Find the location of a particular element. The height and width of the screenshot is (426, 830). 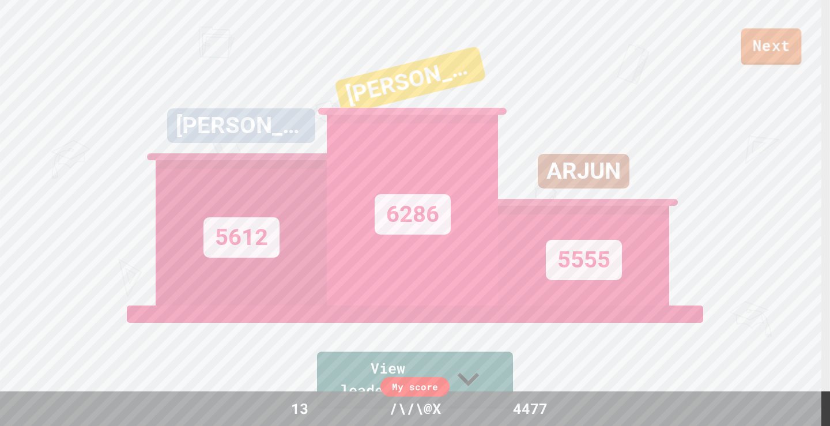

div: 5612 is located at coordinates (241, 237).